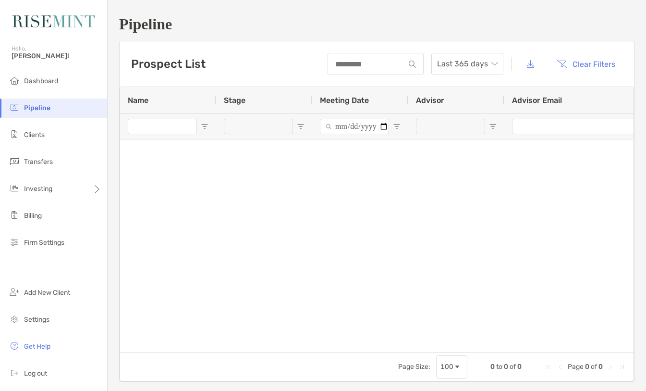 The image size is (646, 391). What do you see at coordinates (14, 215) in the screenshot?
I see `img: billing icon` at bounding box center [14, 215].